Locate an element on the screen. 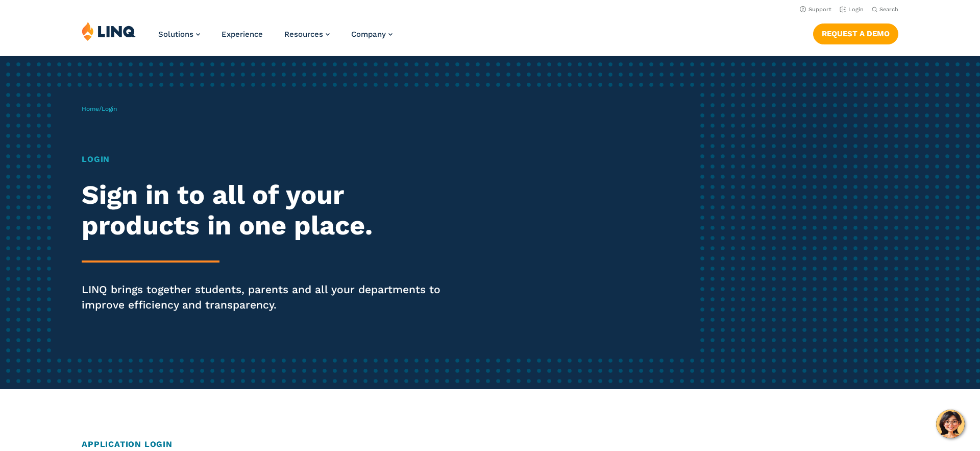 Image resolution: width=980 pixels, height=451 pixels. h2: Sign in to all of your products in one place. is located at coordinates (270, 210).